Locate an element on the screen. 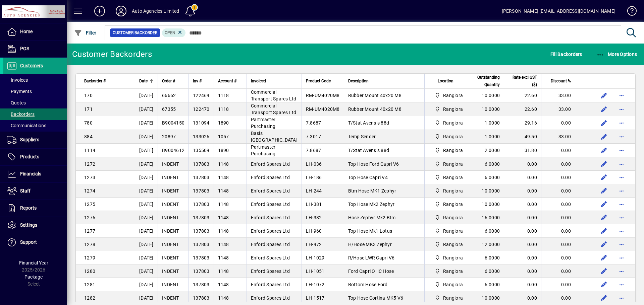 This screenshot has width=644, height=305. span: LH-186 is located at coordinates (314, 178).